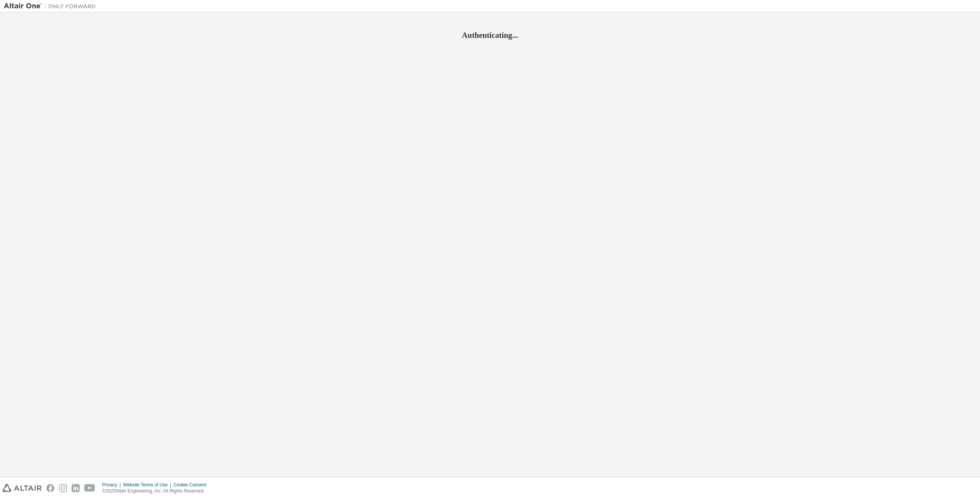 This screenshot has width=980, height=499. I want to click on img: facebook.svg, so click(50, 488).